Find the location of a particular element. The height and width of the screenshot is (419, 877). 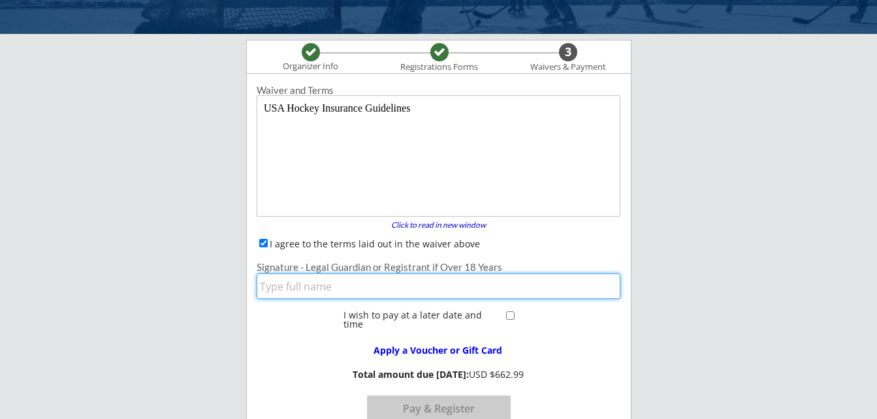

a: Click to read in new window is located at coordinates (439, 227).